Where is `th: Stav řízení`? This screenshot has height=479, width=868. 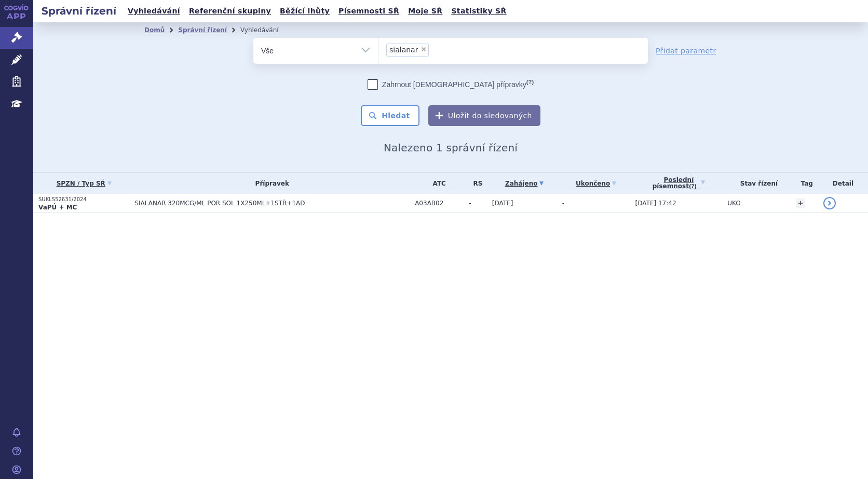
th: Stav řízení is located at coordinates (756, 183).